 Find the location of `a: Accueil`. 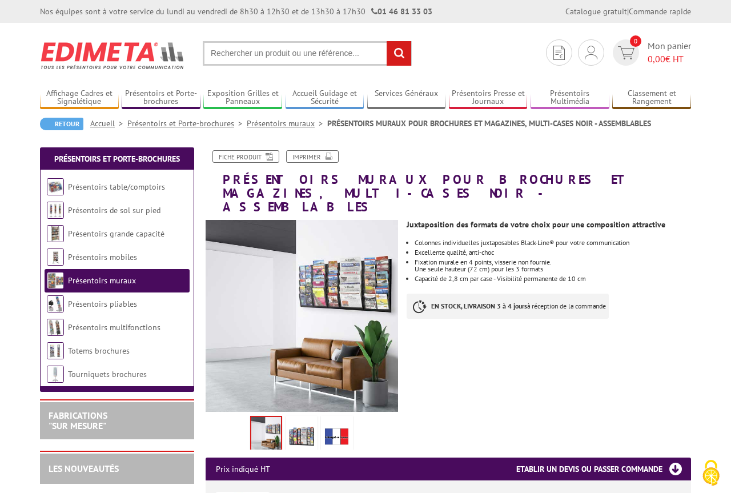

a: Accueil is located at coordinates (108, 123).